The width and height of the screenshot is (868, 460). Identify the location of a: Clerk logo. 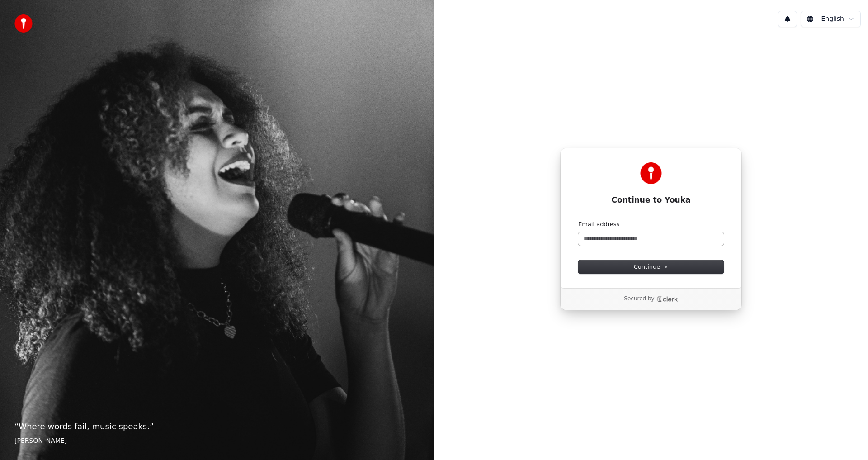
(667, 299).